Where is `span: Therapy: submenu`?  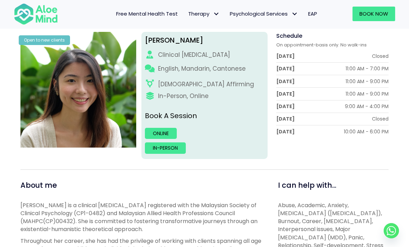
span: Therapy: submenu is located at coordinates (216, 14).